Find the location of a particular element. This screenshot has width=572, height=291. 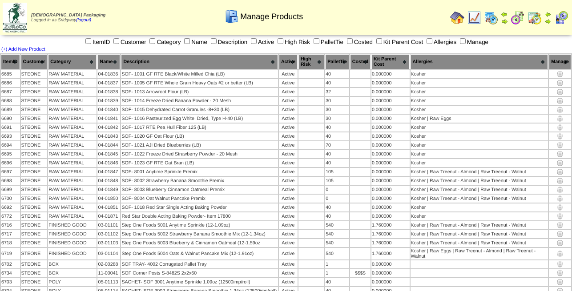

input: Active is located at coordinates (254, 41).